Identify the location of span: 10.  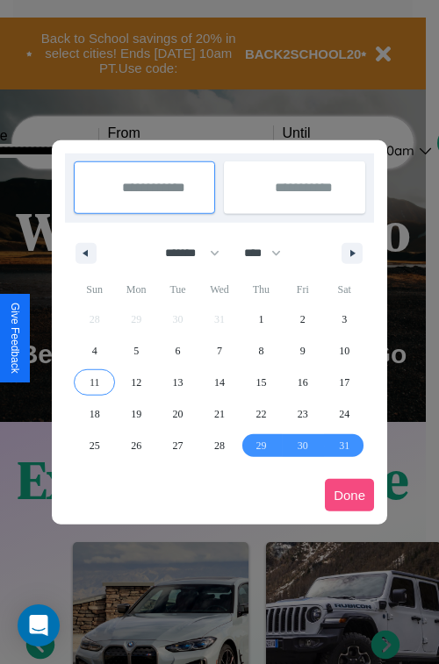
(344, 351).